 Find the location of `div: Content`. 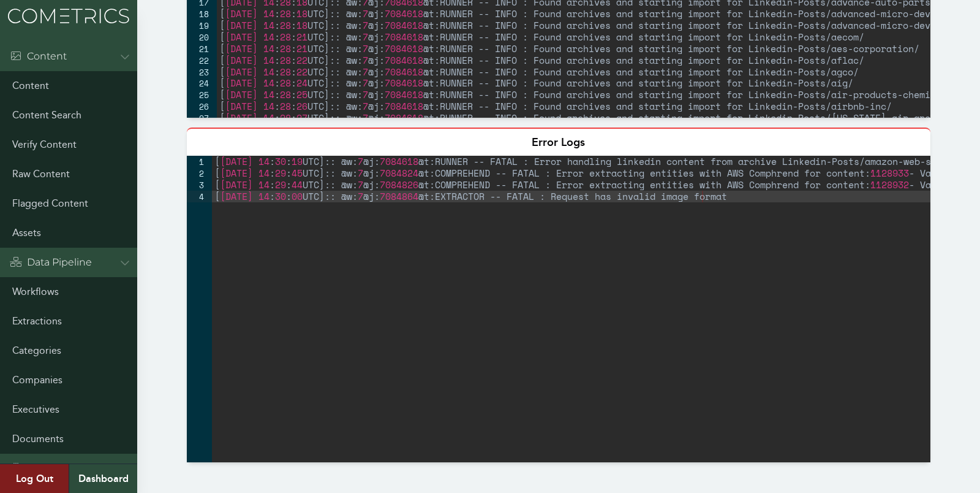

div: Content is located at coordinates (38, 56).